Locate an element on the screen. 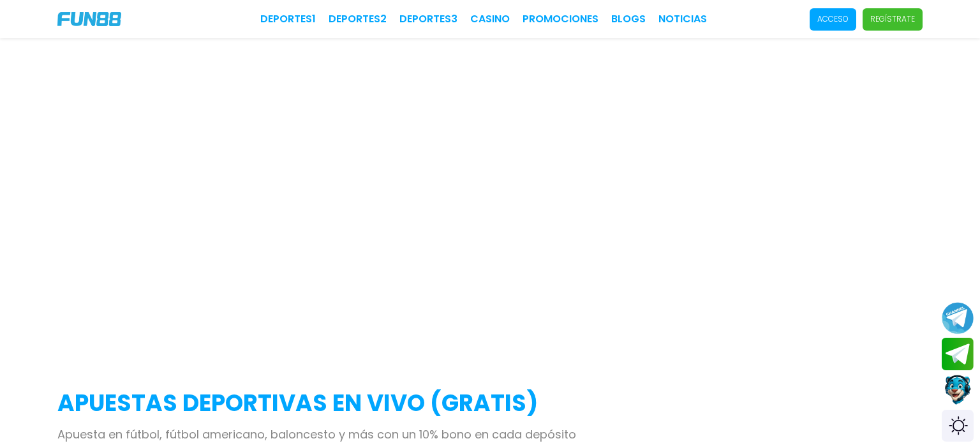 This screenshot has height=448, width=980. img: Company Logo is located at coordinates (89, 19).